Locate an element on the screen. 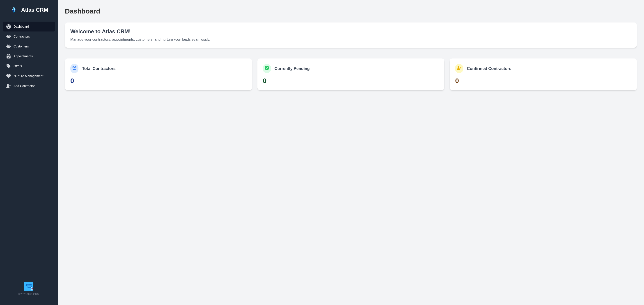 The height and width of the screenshot is (305, 644). p: © 2025 Atlas CRM is located at coordinates (29, 295).